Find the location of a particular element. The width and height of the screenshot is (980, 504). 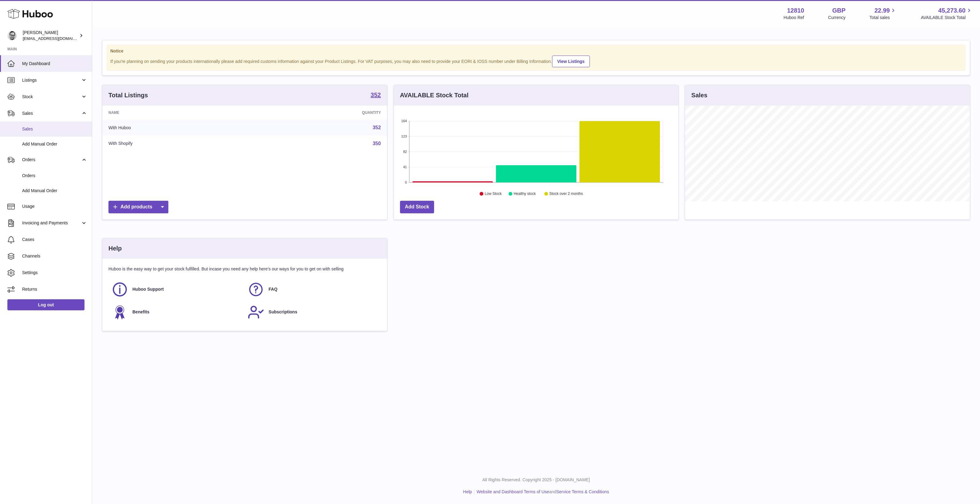

span: Cases is located at coordinates (54, 240).